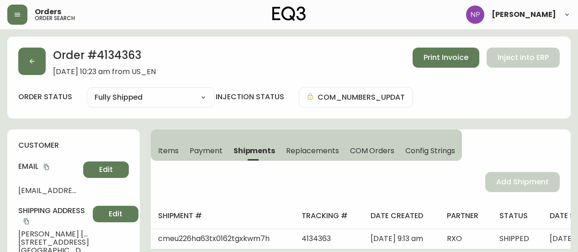 The image size is (578, 252). I want to click on h4: partner, so click(465, 216).